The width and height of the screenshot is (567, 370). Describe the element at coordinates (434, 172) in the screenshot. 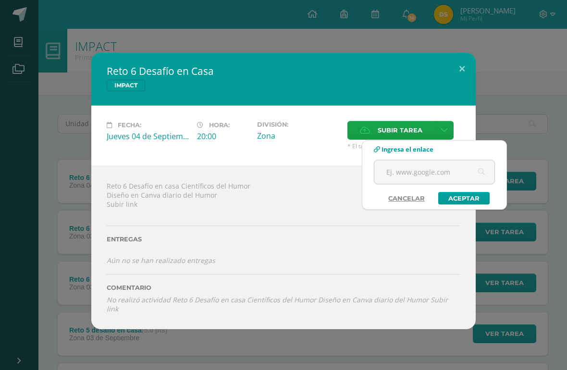

I see `input: Ej. www.google.com` at that location.